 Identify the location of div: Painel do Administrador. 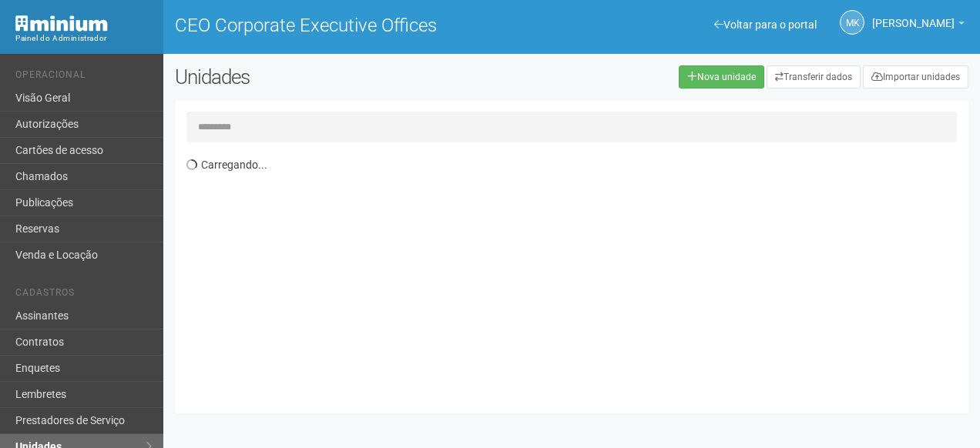
(83, 39).